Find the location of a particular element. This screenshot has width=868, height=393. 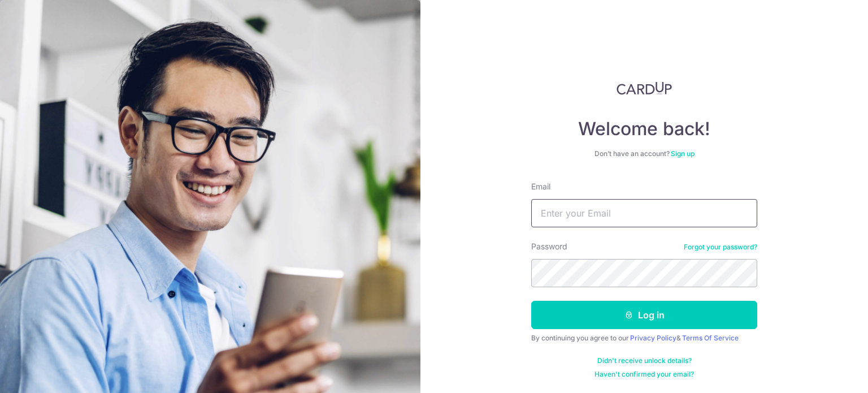

img: CardUp Logo is located at coordinates (644, 88).